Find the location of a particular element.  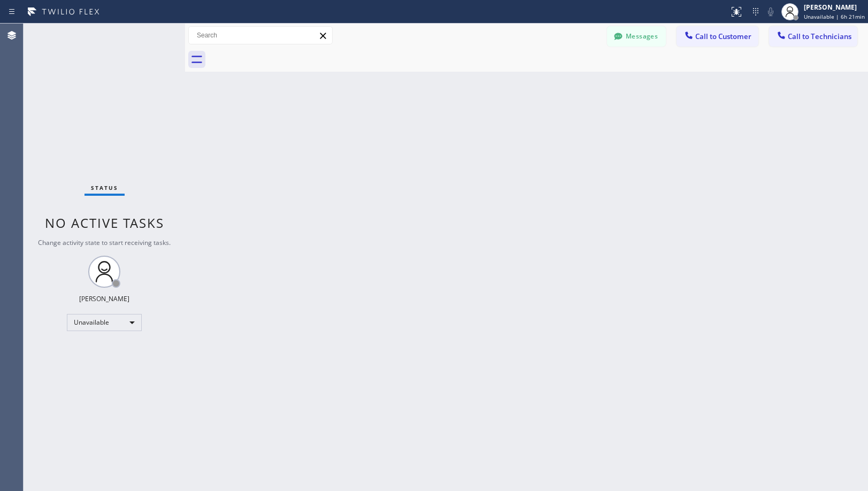

button: Call to Technicians is located at coordinates (813, 36).